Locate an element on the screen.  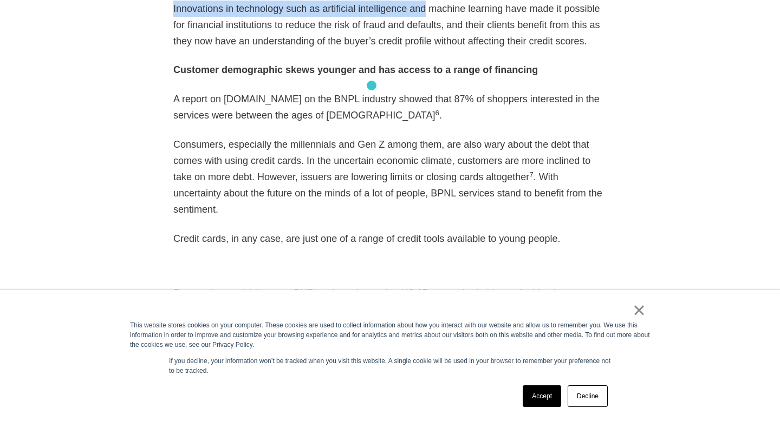
a: Accept is located at coordinates (542, 396).